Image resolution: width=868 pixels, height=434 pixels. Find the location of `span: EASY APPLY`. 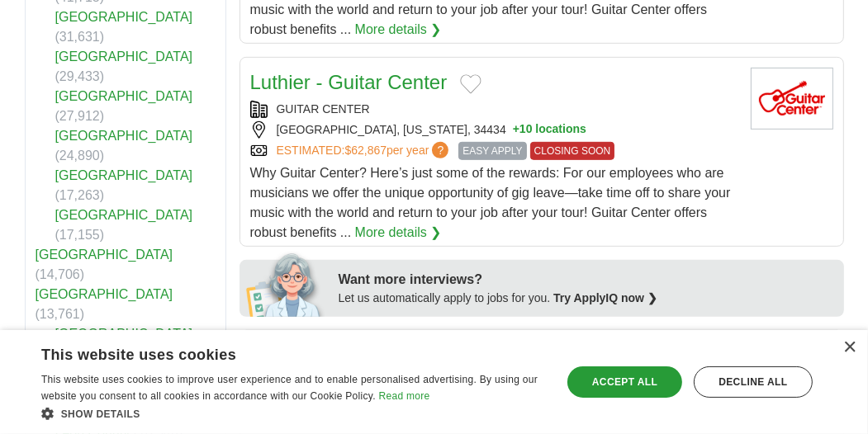

span: EASY APPLY is located at coordinates (492, 151).